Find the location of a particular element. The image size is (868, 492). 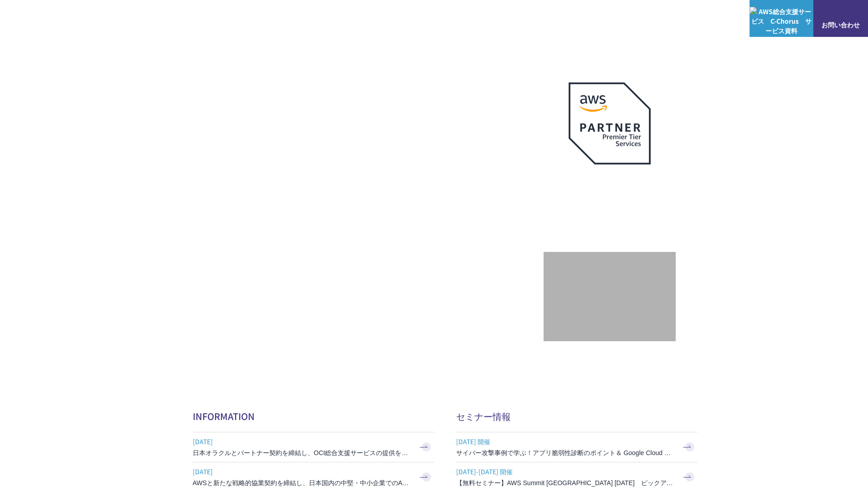

p: サービス is located at coordinates (492, 18).